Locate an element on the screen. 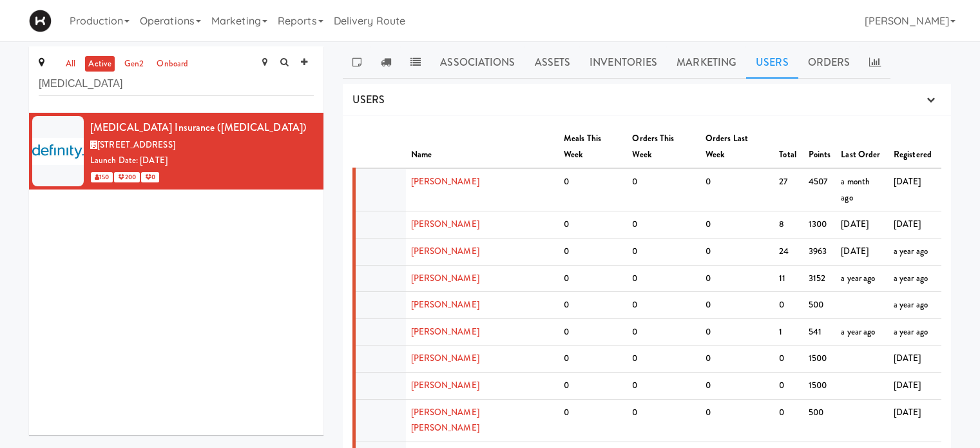 Image resolution: width=980 pixels, height=448 pixels. th: Total is located at coordinates (788, 147).